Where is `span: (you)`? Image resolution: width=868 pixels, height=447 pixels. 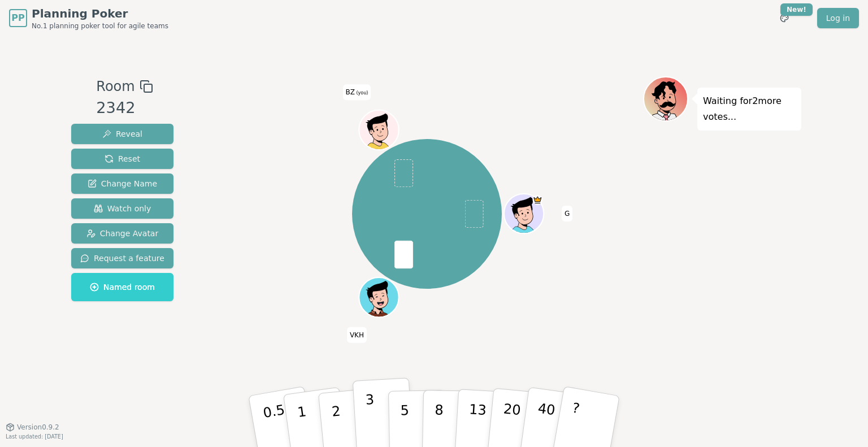 span: (you) is located at coordinates (362, 93).